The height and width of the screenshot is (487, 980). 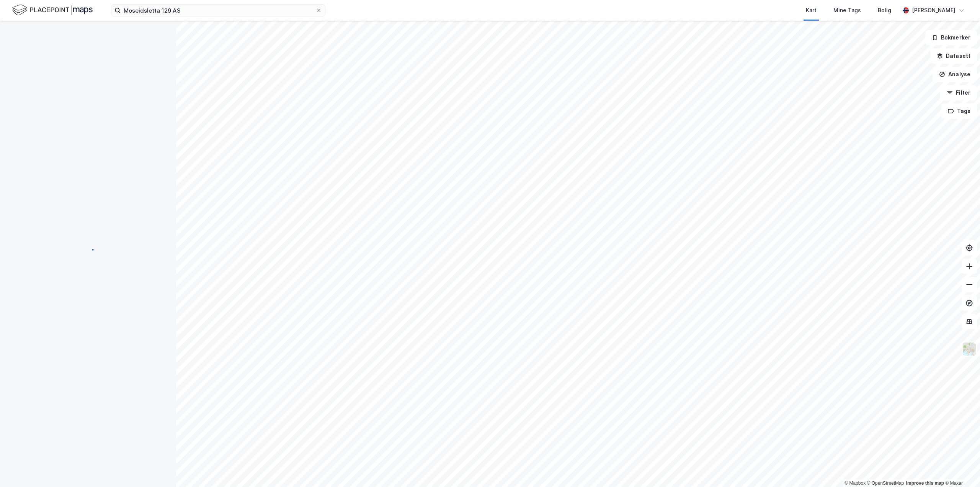 I want to click on a: Improve this map, so click(x=925, y=483).